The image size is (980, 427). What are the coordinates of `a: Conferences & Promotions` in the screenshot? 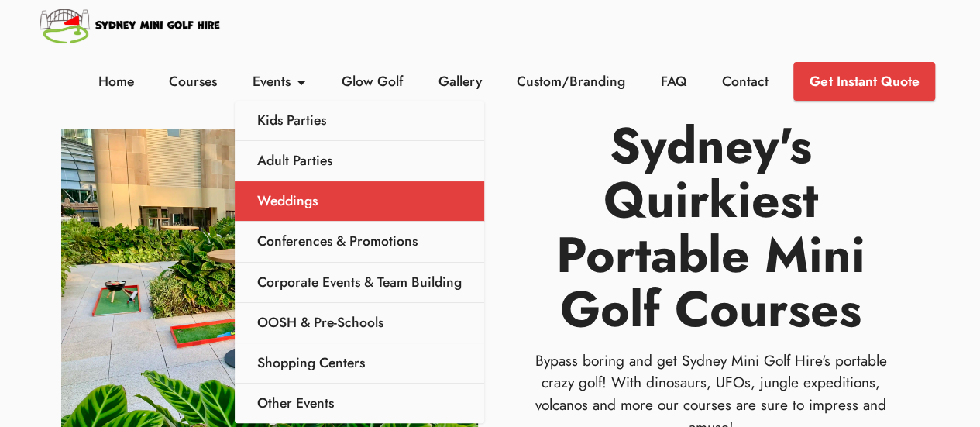 It's located at (360, 242).